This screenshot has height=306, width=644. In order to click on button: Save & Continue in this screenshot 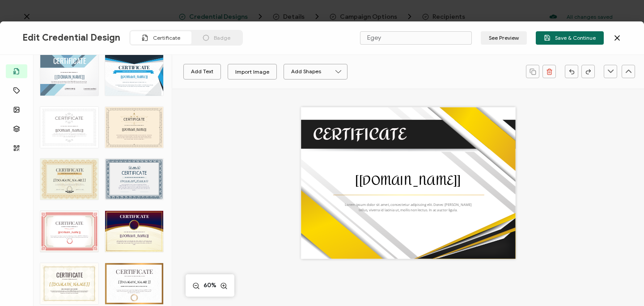, I will do `click(570, 38)`.